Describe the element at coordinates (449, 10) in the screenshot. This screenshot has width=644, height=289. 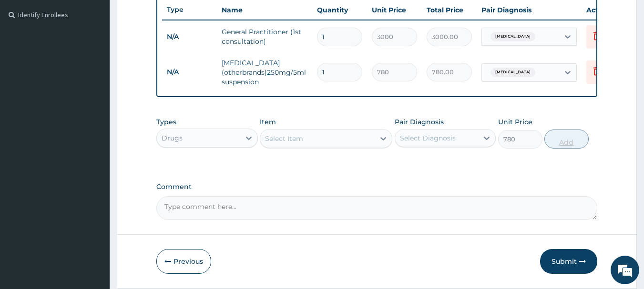
I see `th: Total Price` at that location.